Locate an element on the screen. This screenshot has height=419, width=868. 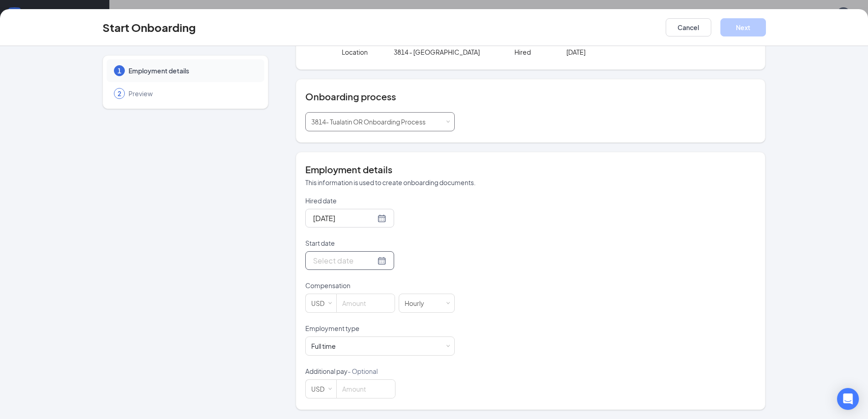
h4: Onboarding process is located at coordinates (530, 96).